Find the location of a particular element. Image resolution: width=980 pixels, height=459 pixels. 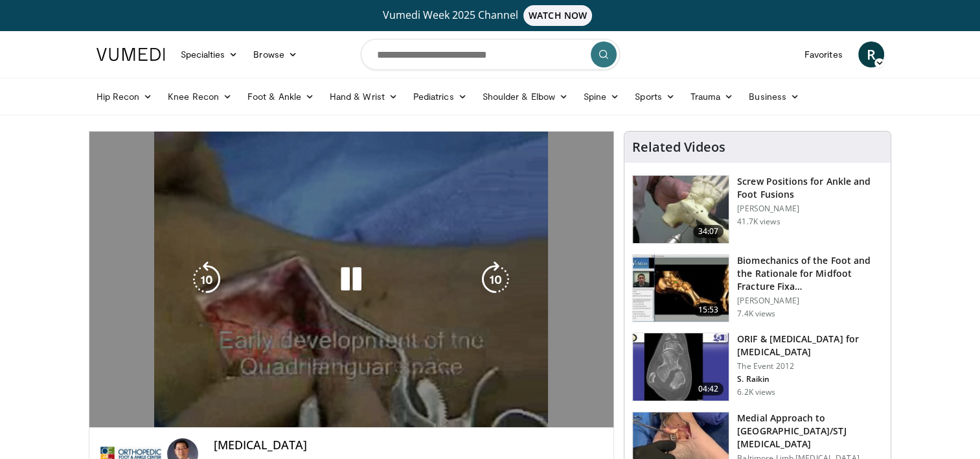

a: Specialties is located at coordinates (209, 55).